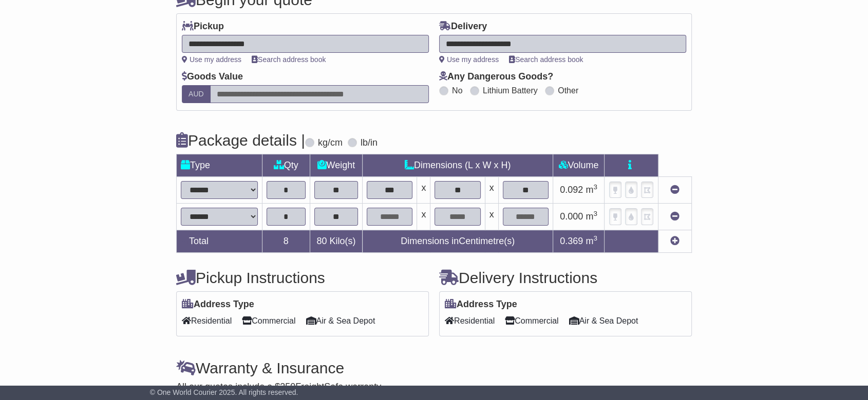  I want to click on label: Goods Value, so click(212, 77).